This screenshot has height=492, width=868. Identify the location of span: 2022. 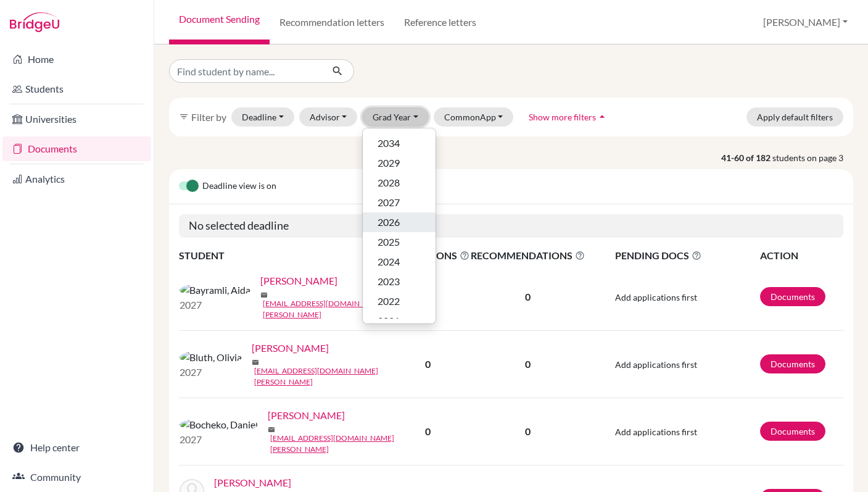
(389, 301).